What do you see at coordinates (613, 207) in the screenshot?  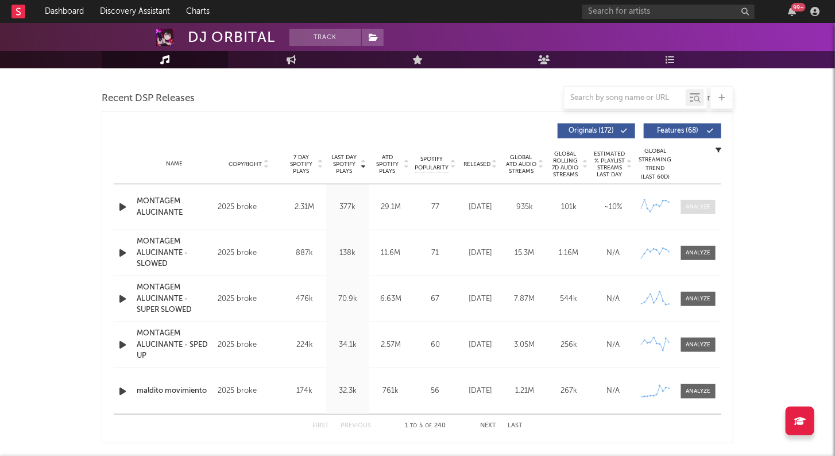 I see `div: ~ 10 %` at bounding box center [613, 207].